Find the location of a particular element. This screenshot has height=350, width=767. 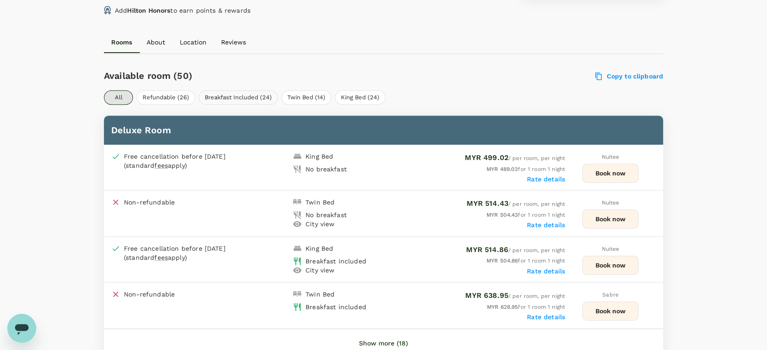

span: MYR 504.86 is located at coordinates (502, 261).